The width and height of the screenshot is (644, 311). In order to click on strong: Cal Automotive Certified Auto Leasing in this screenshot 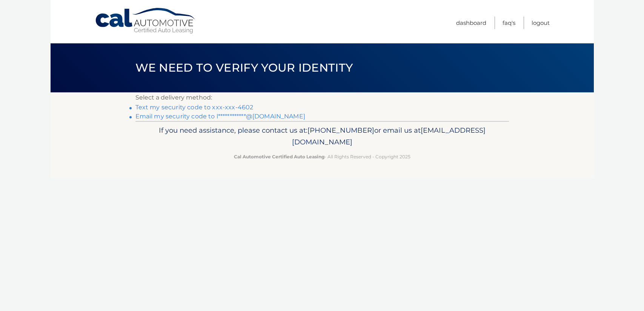, I will do `click(279, 157)`.